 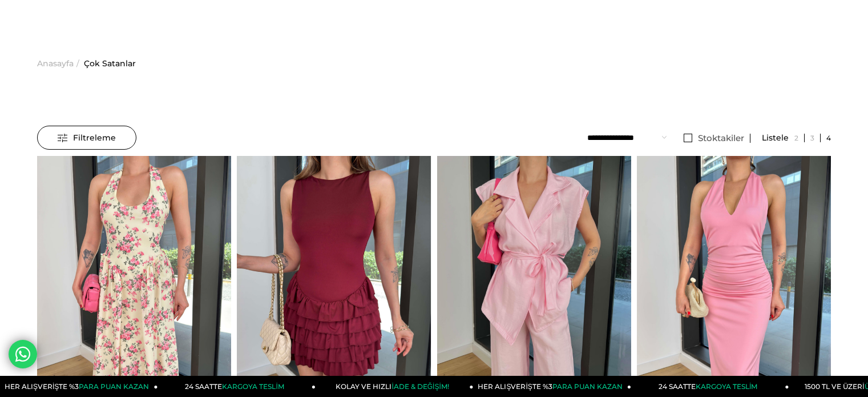 I want to click on a: KOLAY VE HIZLIİADE & DEĞİŞİM!, so click(x=395, y=387).